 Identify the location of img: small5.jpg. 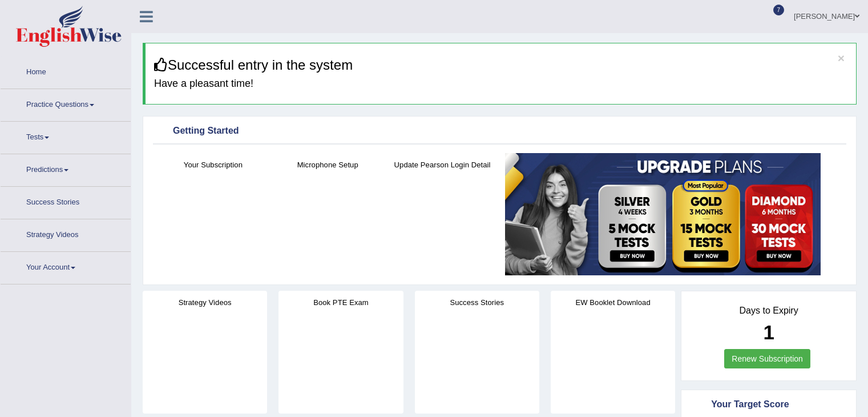
(662, 214).